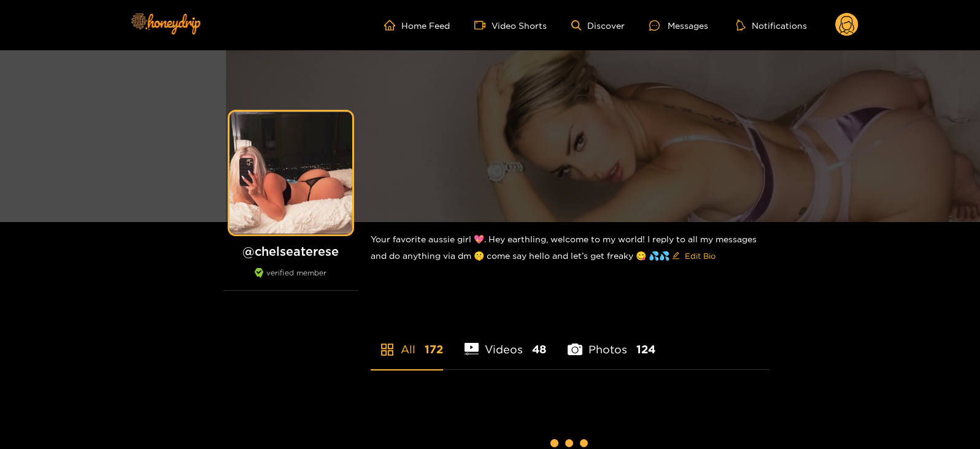 The image size is (980, 449). I want to click on span: appstore, so click(387, 349).